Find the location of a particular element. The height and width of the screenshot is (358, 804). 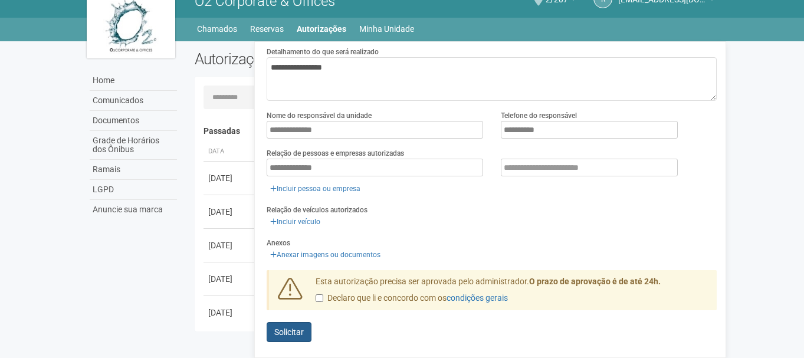

label: Anexos is located at coordinates (278, 243).